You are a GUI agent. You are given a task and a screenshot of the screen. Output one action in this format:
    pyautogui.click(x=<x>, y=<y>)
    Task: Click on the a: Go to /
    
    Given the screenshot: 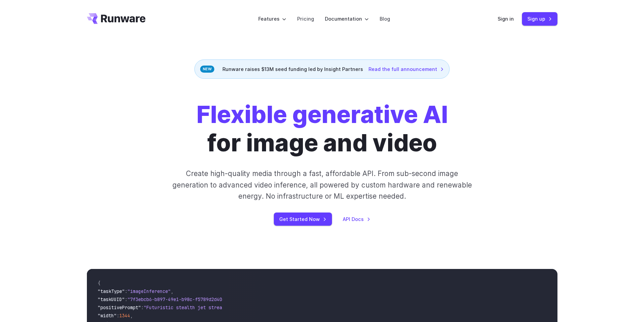 What is the action you would take?
    pyautogui.click(x=116, y=18)
    